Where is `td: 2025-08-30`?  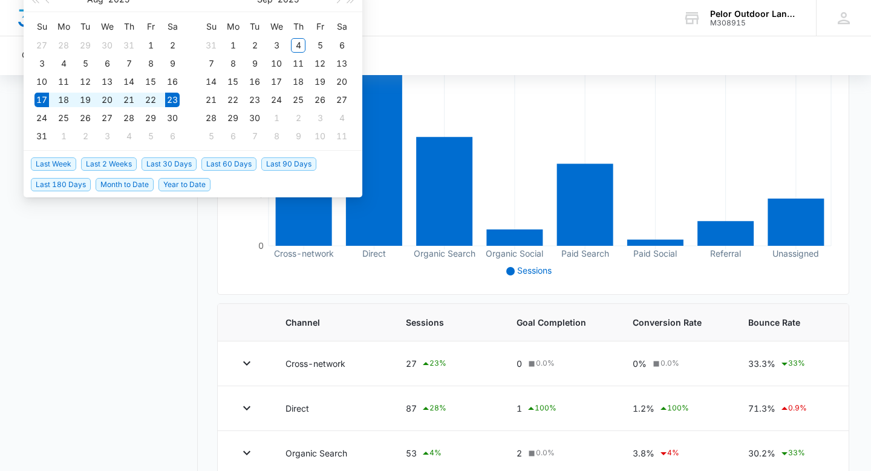 td: 2025-08-30 is located at coordinates (172, 118).